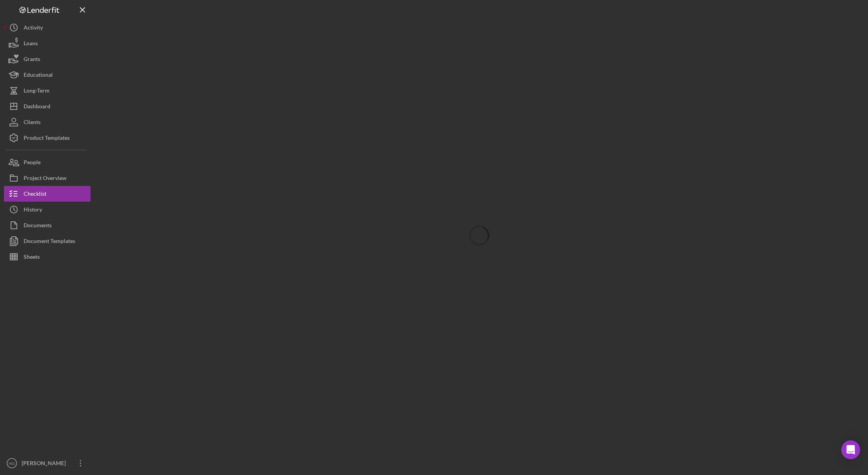 The height and width of the screenshot is (475, 868). Describe the element at coordinates (47, 178) in the screenshot. I see `button: Project Overview` at that location.